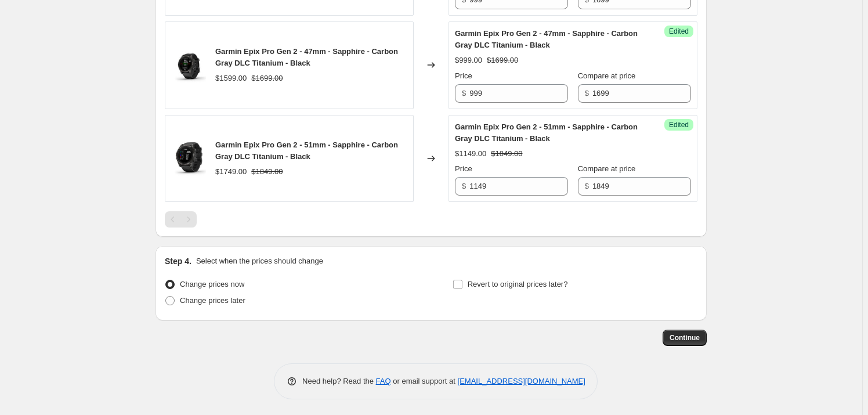 This screenshot has width=868, height=415. Describe the element at coordinates (339, 381) in the screenshot. I see `span: Need help? Read the` at that location.